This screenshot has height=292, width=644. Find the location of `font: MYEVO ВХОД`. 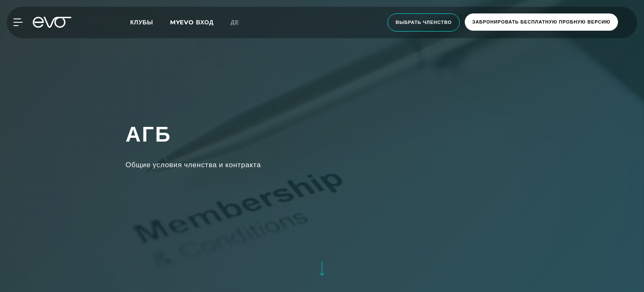

font: MYEVO ВХОД is located at coordinates (192, 22).